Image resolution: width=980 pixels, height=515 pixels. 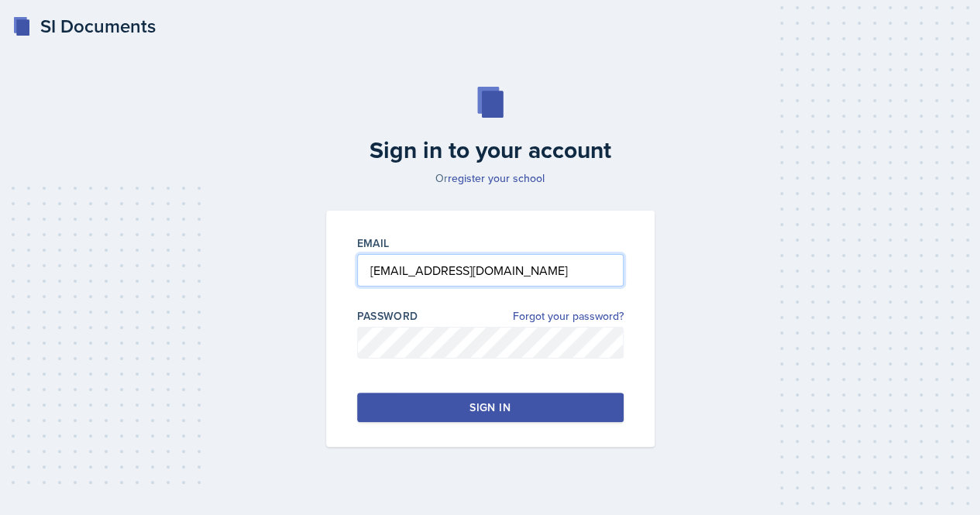 What do you see at coordinates (387, 316) in the screenshot?
I see `label: Password` at bounding box center [387, 316].